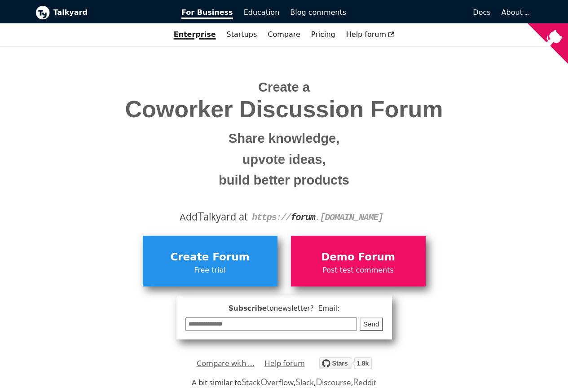  What do you see at coordinates (304, 382) in the screenshot?
I see `a: Slack` at bounding box center [304, 382].